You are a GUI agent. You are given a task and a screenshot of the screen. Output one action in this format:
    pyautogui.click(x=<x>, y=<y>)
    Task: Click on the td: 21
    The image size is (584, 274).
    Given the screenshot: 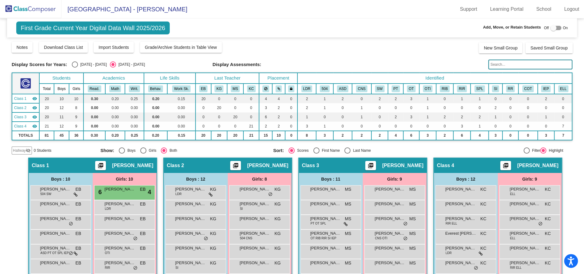 What is the action you would take?
    pyautogui.click(x=47, y=126)
    